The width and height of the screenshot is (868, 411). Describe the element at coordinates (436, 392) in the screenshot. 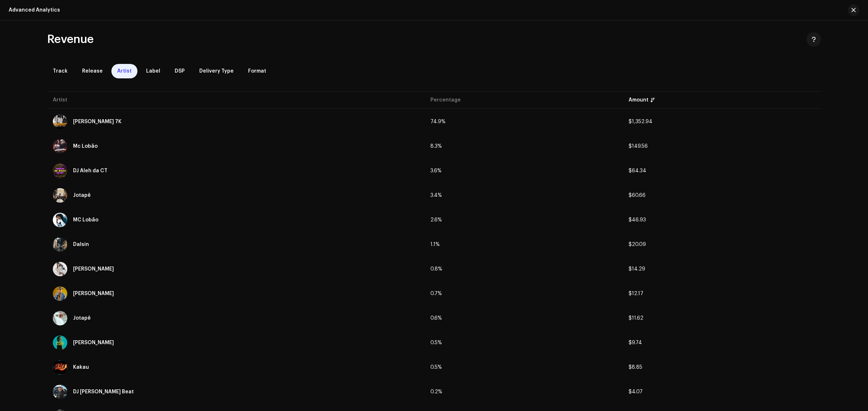

I see `span: 0.2%` at that location.